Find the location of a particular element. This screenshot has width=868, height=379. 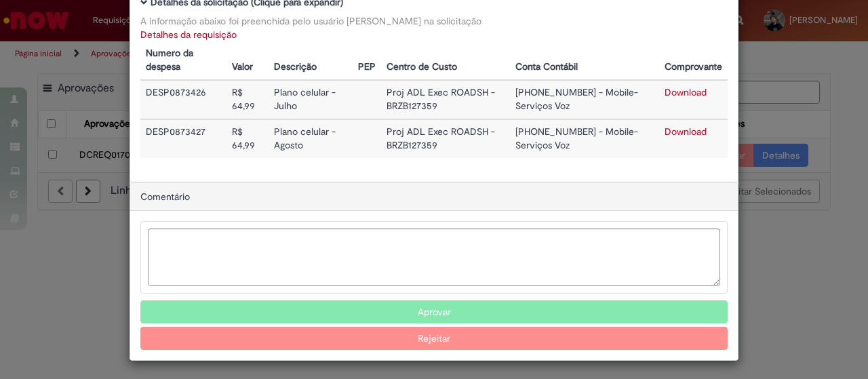

th: Conta Contábil is located at coordinates (584, 61).